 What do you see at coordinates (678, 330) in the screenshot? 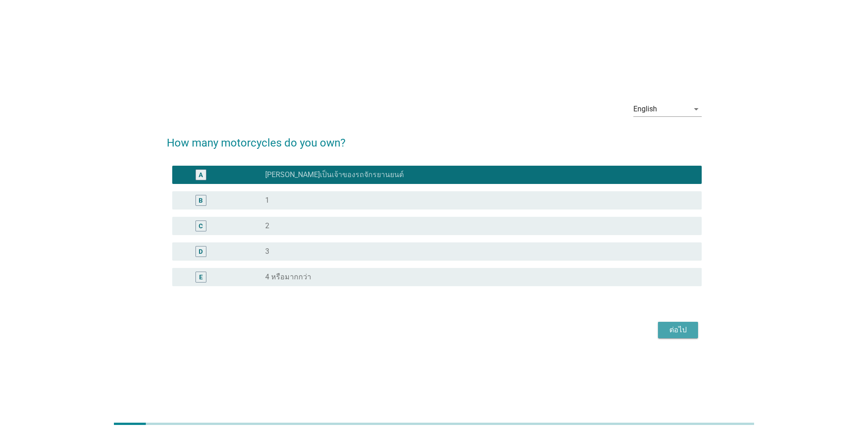
I see `button: ต่อไป` at bounding box center [678, 330].